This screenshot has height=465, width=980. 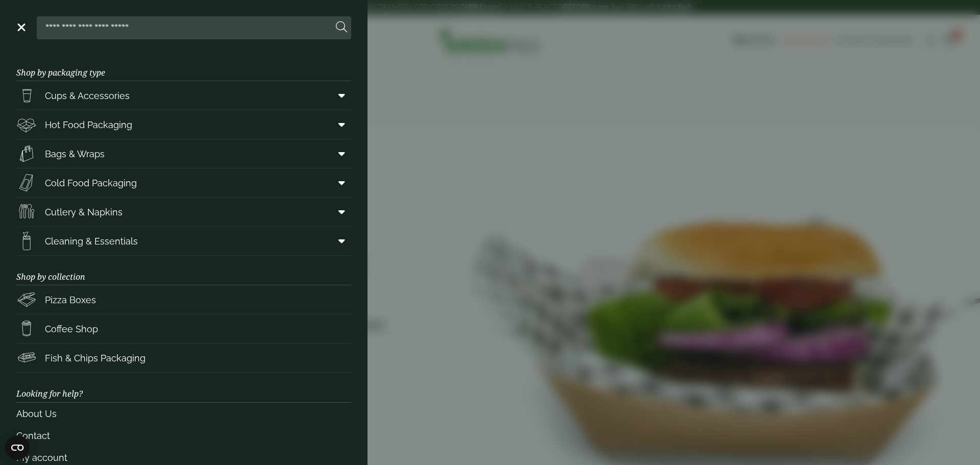 I want to click on img: Cutlery.svg, so click(x=26, y=212).